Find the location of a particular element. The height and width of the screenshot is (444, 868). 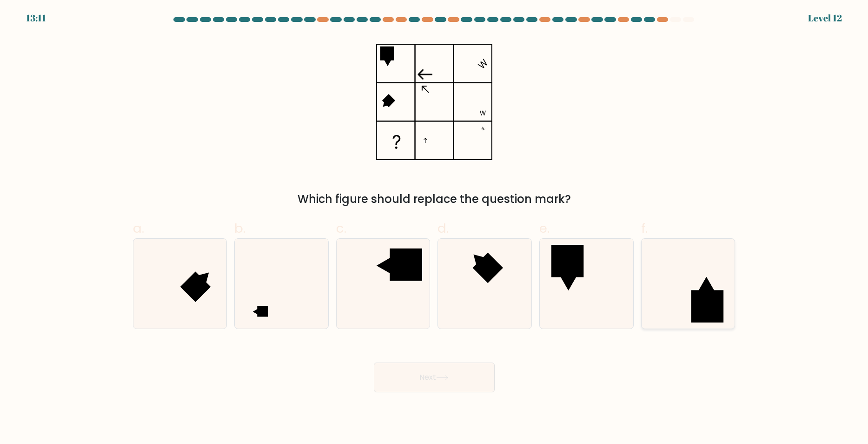

div: Level 12 is located at coordinates (825, 18).